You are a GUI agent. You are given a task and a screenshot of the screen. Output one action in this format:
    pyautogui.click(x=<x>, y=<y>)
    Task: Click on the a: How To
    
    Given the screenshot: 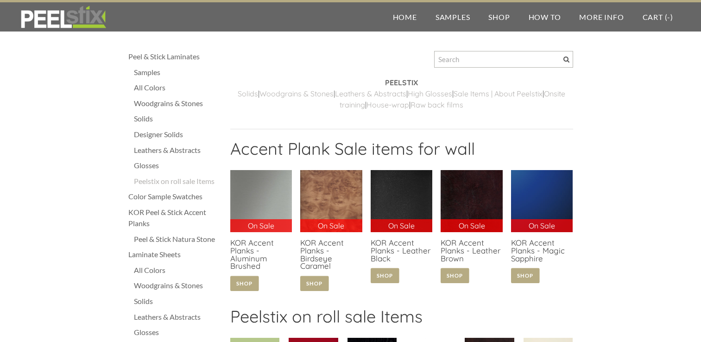 What is the action you would take?
    pyautogui.click(x=545, y=17)
    